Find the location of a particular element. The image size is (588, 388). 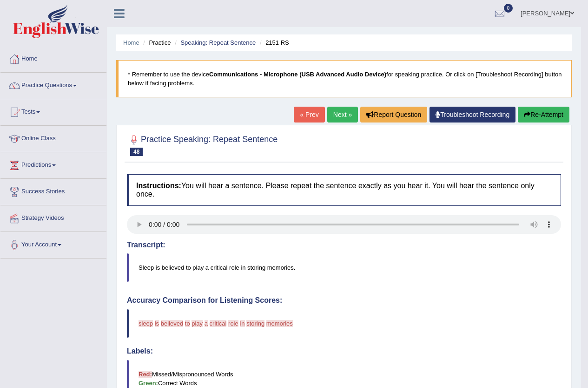

a: Tests is located at coordinates (53, 111).